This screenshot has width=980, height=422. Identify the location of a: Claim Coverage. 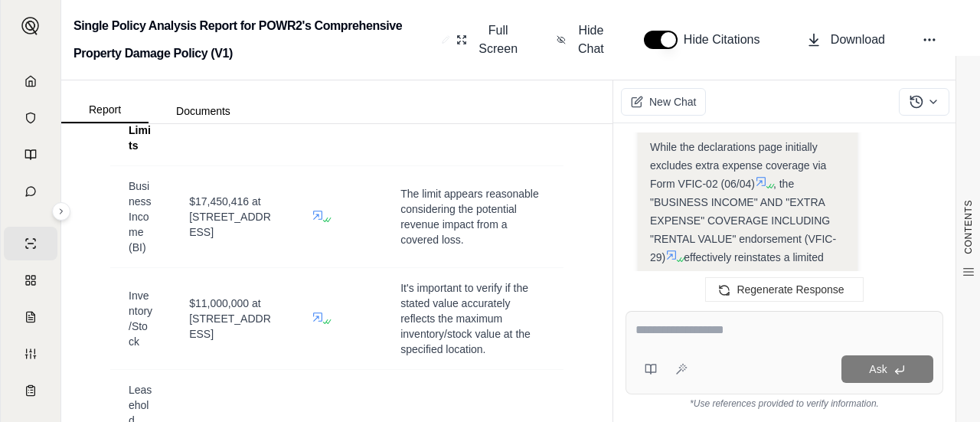
(31, 317).